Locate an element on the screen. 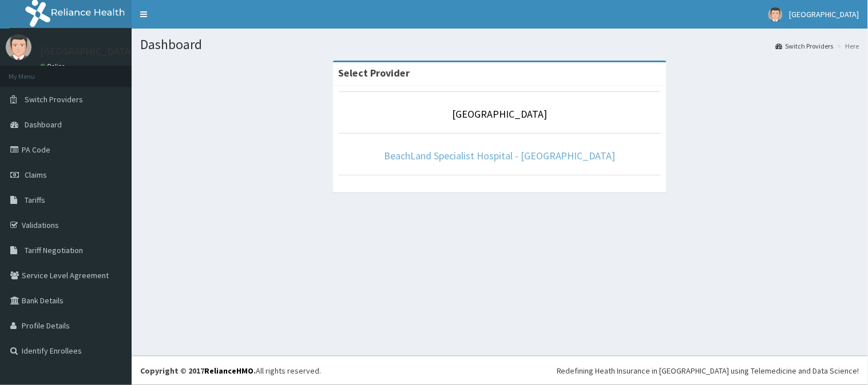  span: Tariffs is located at coordinates (35, 200).